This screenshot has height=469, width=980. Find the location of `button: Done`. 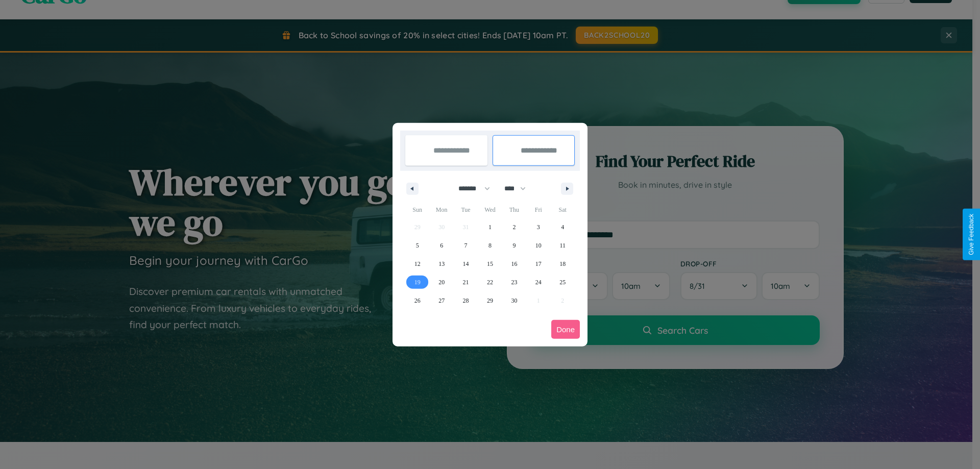

button: Done is located at coordinates (566, 329).